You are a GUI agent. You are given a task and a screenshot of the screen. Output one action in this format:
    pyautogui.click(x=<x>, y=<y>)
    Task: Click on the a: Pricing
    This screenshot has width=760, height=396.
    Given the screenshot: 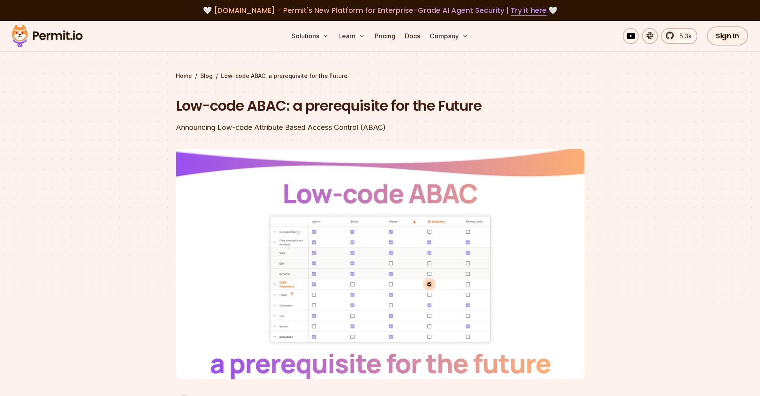 What is the action you would take?
    pyautogui.click(x=385, y=36)
    